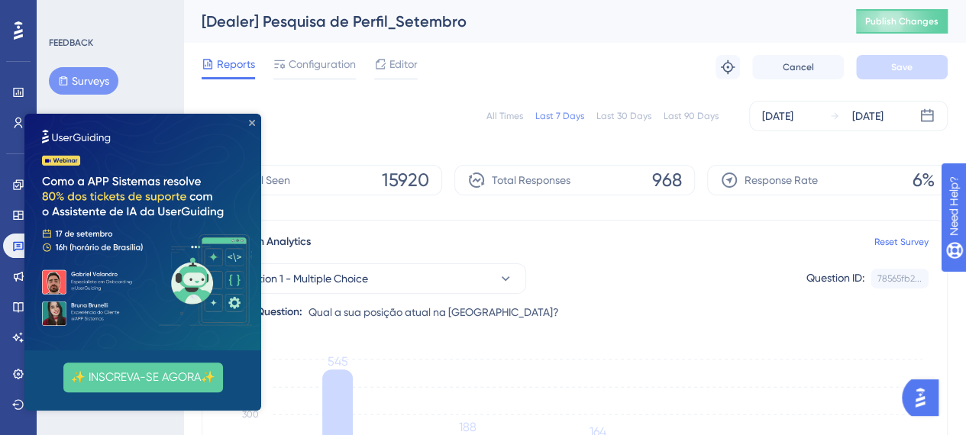 The width and height of the screenshot is (966, 435). Describe the element at coordinates (71, 43) in the screenshot. I see `div: FEEDBACK` at that location.